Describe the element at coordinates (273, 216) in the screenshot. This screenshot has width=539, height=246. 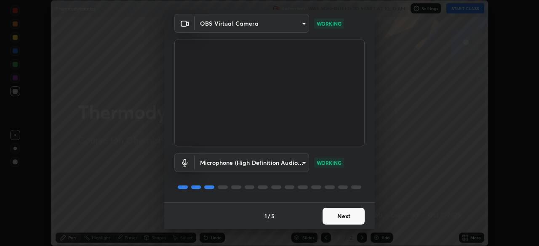
I see `h4: 5` at that location.